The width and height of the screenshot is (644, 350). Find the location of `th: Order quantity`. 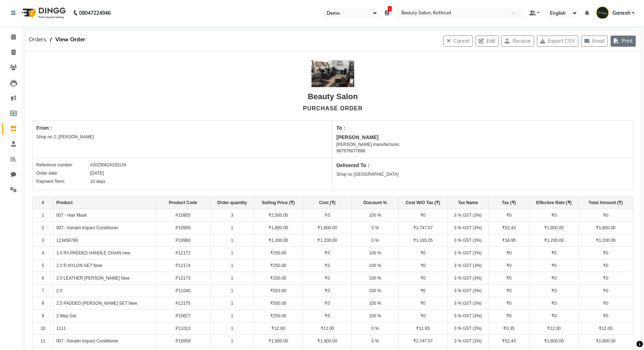

th: Order quantity is located at coordinates (232, 203).